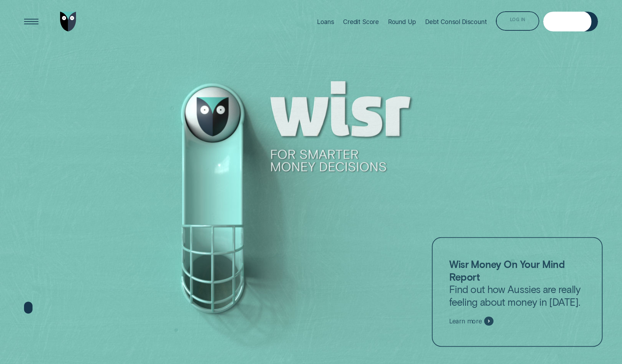 The height and width of the screenshot is (364, 622). Describe the element at coordinates (31, 21) in the screenshot. I see `button: Open Menu` at that location.